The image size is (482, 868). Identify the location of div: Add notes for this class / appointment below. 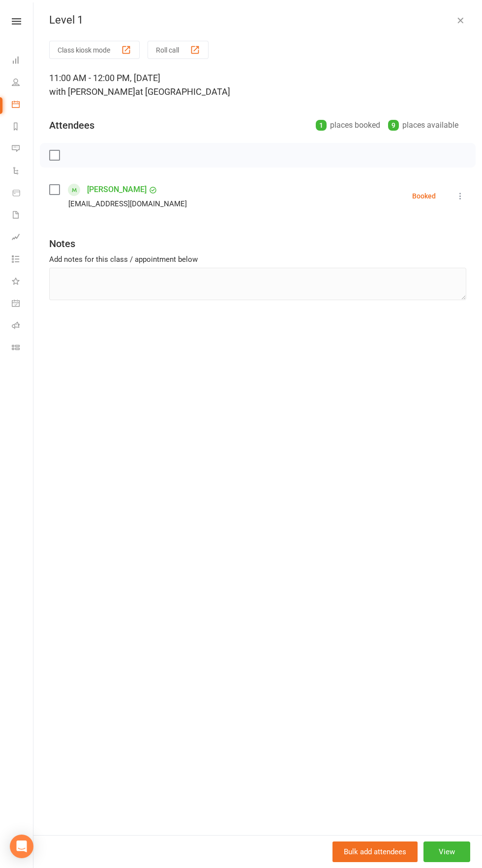
(257, 259).